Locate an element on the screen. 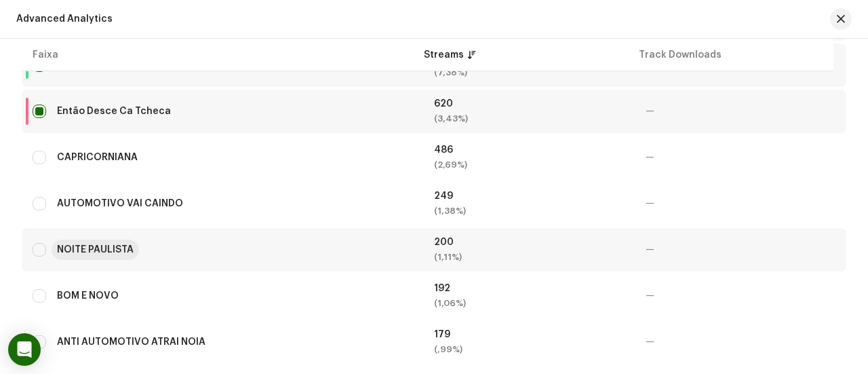 This screenshot has width=868, height=374. div: (1,06%) is located at coordinates (529, 303).